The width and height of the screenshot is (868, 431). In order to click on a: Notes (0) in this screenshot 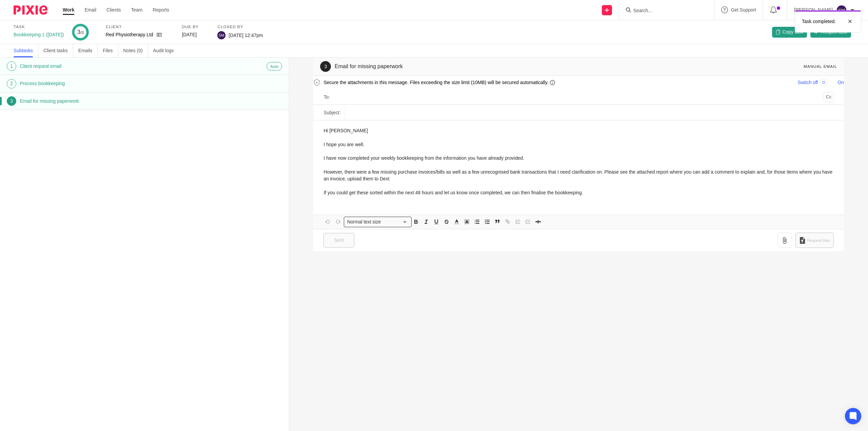, I will do `click(136, 50)`.